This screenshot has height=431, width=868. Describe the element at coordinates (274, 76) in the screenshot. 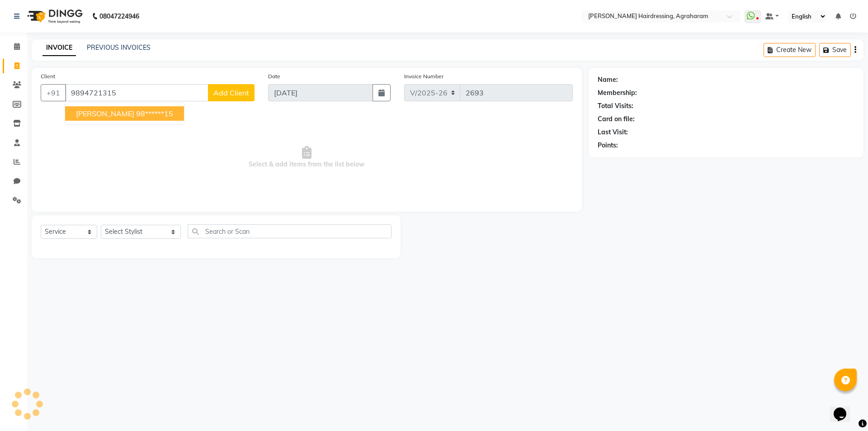

I see `label: Date` at that location.